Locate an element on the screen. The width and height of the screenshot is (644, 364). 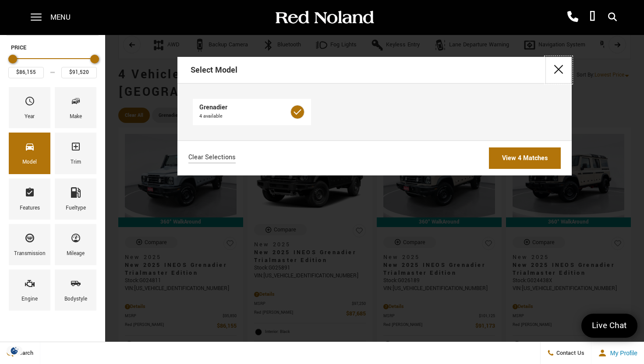
div: ModelModel is located at coordinates (29, 153).